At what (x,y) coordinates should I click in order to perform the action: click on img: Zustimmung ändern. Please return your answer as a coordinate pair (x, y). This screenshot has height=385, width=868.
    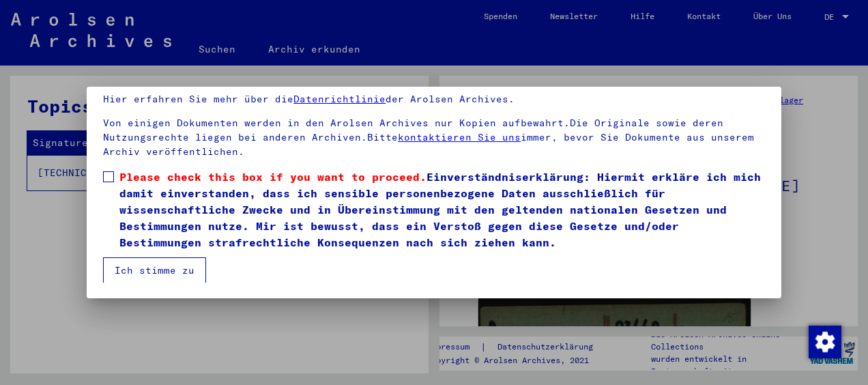
    Looking at the image, I should click on (825, 342).